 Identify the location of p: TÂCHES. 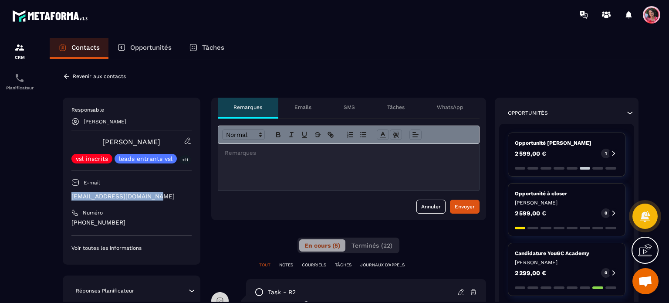
(343, 265).